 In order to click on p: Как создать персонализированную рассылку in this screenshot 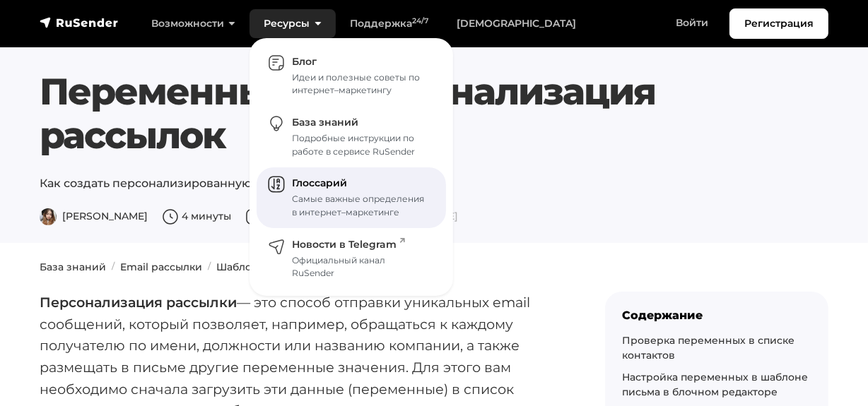, I will do `click(434, 184)`.